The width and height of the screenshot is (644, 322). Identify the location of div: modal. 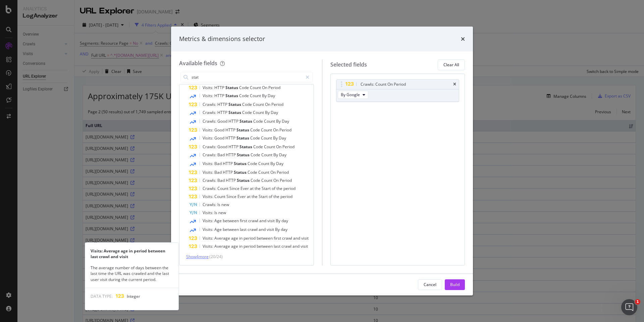
(322, 161).